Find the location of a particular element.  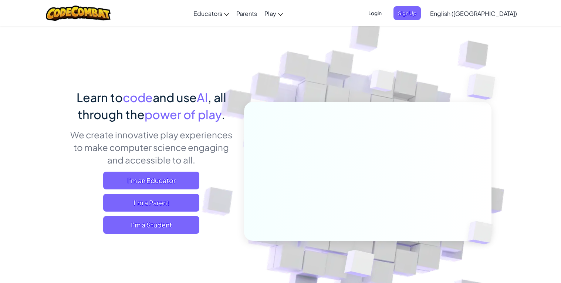

p: We create innovative play experiences to make computer science engaging and accessible to all. is located at coordinates (151, 147).